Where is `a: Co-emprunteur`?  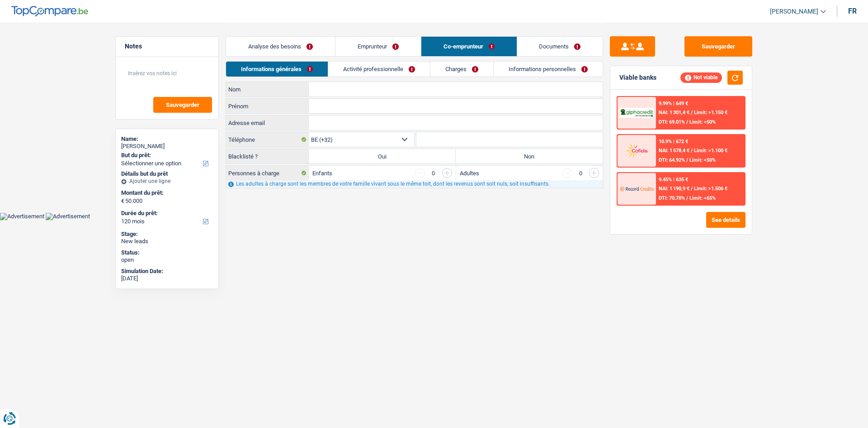
a: Co-emprunteur is located at coordinates (469, 46).